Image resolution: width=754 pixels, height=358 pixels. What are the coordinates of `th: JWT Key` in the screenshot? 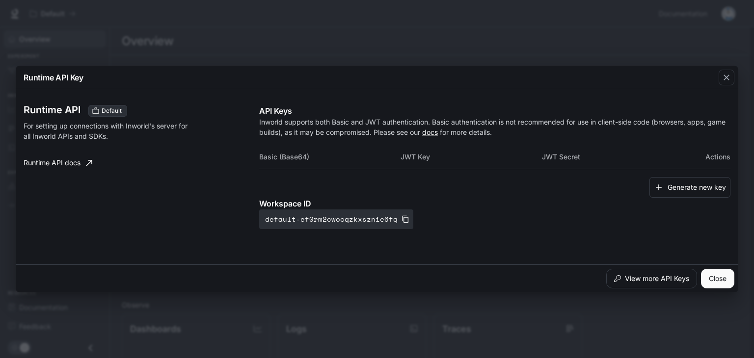 It's located at (471, 157).